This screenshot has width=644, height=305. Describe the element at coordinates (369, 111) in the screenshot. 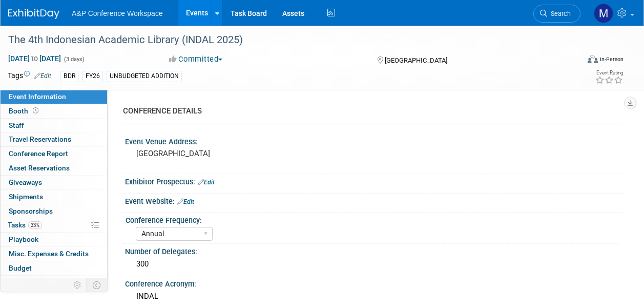

I see `div: CONFERENCE DETAILS` at that location.